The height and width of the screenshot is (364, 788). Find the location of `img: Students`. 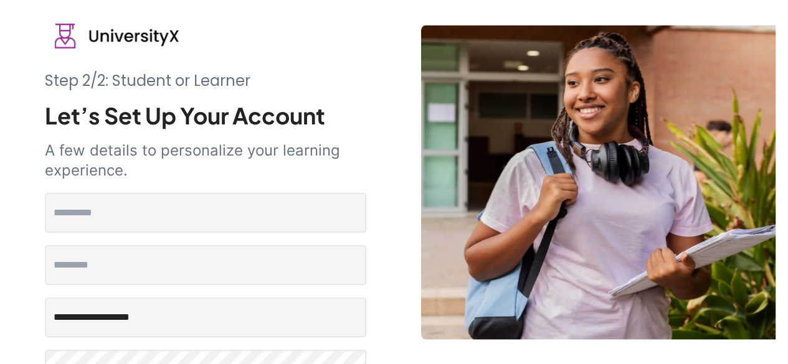

img: Students is located at coordinates (598, 182).